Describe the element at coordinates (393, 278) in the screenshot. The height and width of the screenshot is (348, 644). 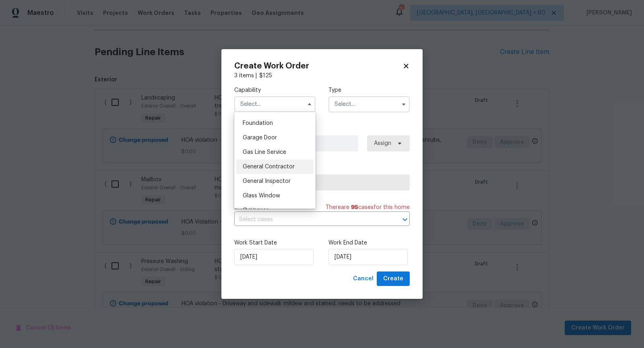
I see `button: Create` at that location.